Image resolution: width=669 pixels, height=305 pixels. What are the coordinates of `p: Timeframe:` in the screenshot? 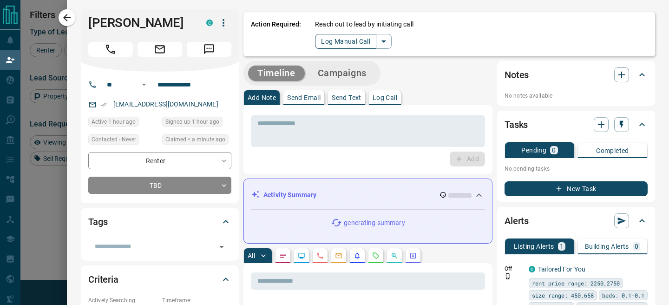 It's located at (196, 300).